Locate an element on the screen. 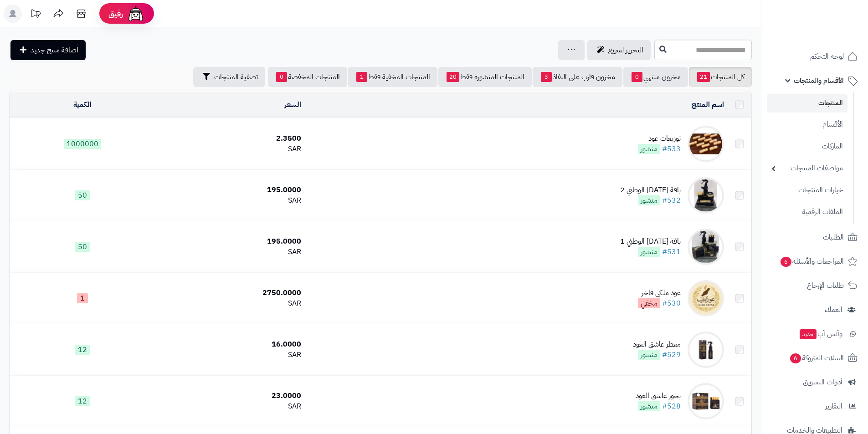 The width and height of the screenshot is (868, 434). a: #530 is located at coordinates (671, 303).